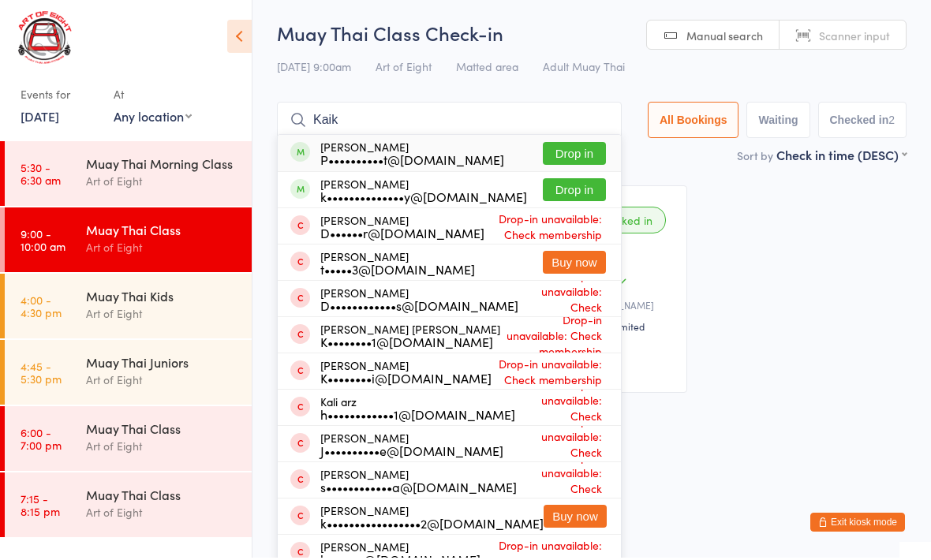 The height and width of the screenshot is (560, 931). What do you see at coordinates (624, 223) in the screenshot?
I see `div: Checked in` at bounding box center [624, 223].